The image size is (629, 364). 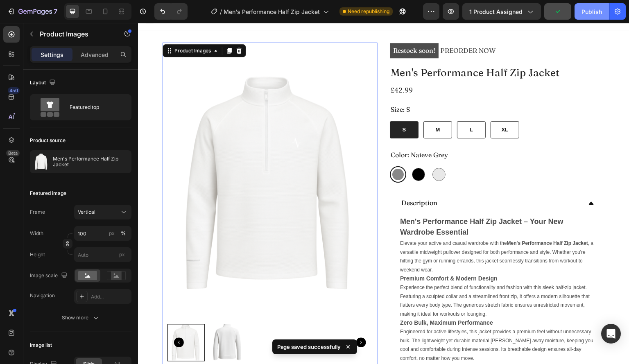 What do you see at coordinates (42, 162) in the screenshot?
I see `img: product feature img` at bounding box center [42, 162].